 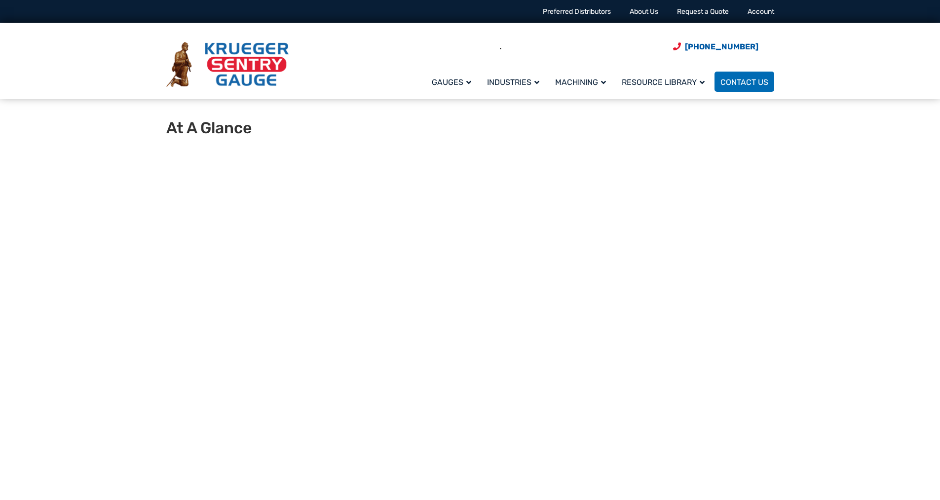 I want to click on a: Preferred Distributors, so click(x=577, y=11).